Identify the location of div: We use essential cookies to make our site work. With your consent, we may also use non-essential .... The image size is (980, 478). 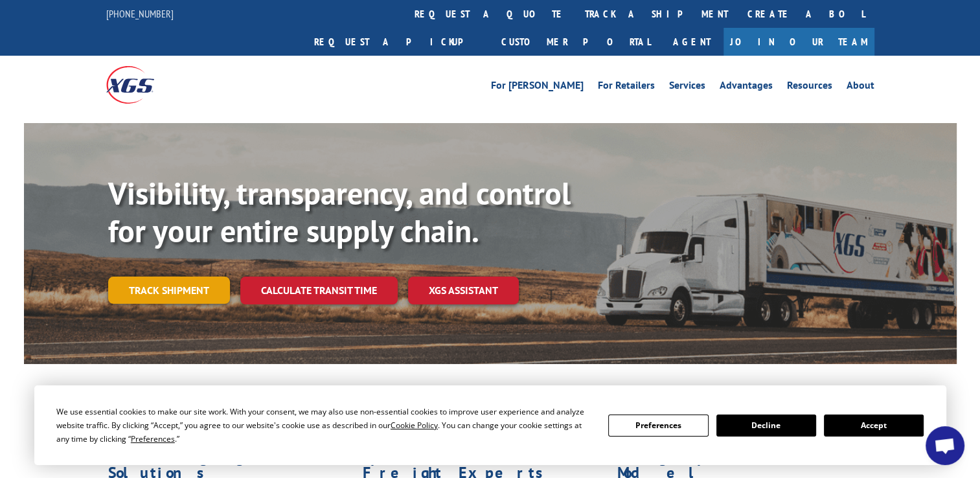
(325, 425).